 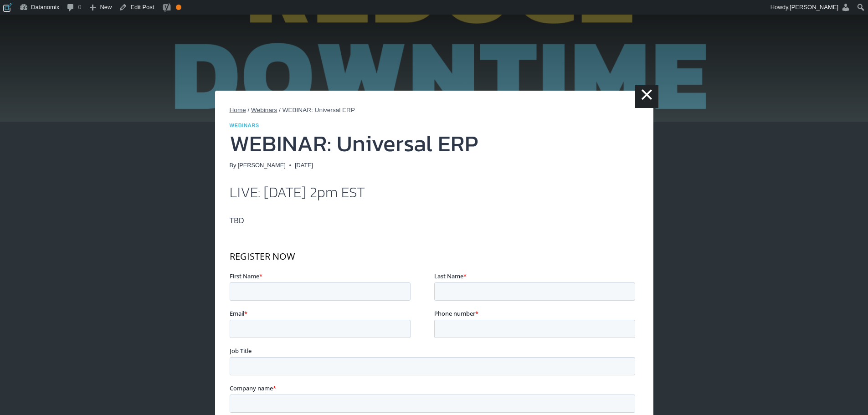 What do you see at coordinates (319, 110) in the screenshot?
I see `span: WEBINAR: Universal ERP` at bounding box center [319, 110].